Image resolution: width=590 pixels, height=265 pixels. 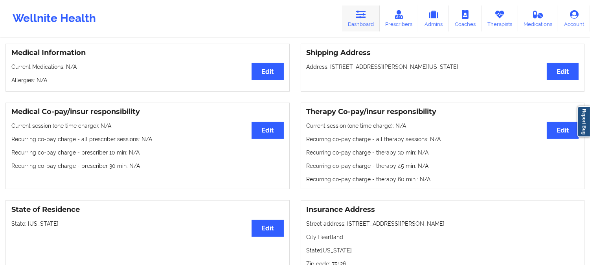 What do you see at coordinates (147, 67) in the screenshot?
I see `p: Current Medications: N/A` at bounding box center [147, 67].